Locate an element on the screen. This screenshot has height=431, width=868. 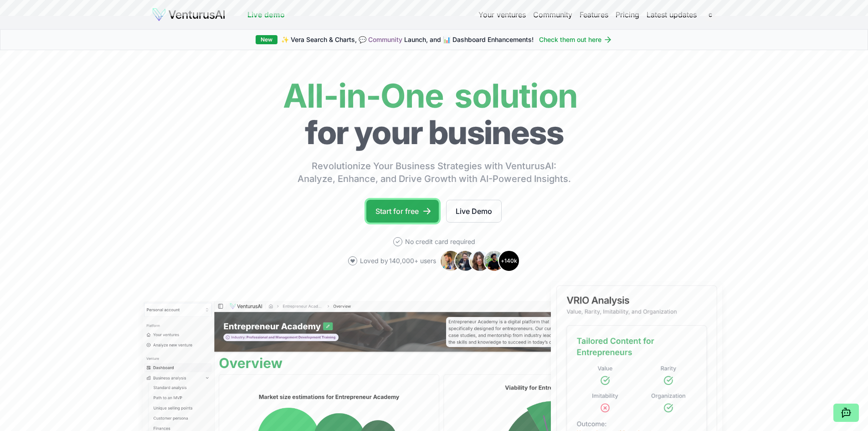
div: New is located at coordinates (267, 40).